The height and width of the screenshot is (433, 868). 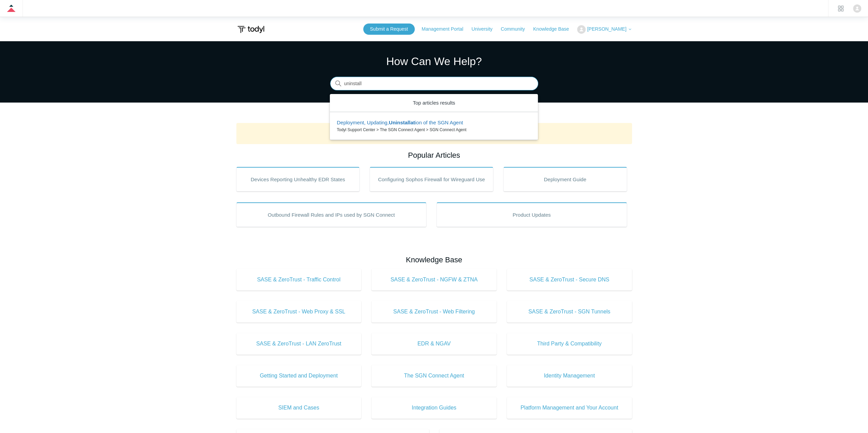 I want to click on zd-hc-trigger: Click your profile icon to open the profile menu, so click(x=857, y=9).